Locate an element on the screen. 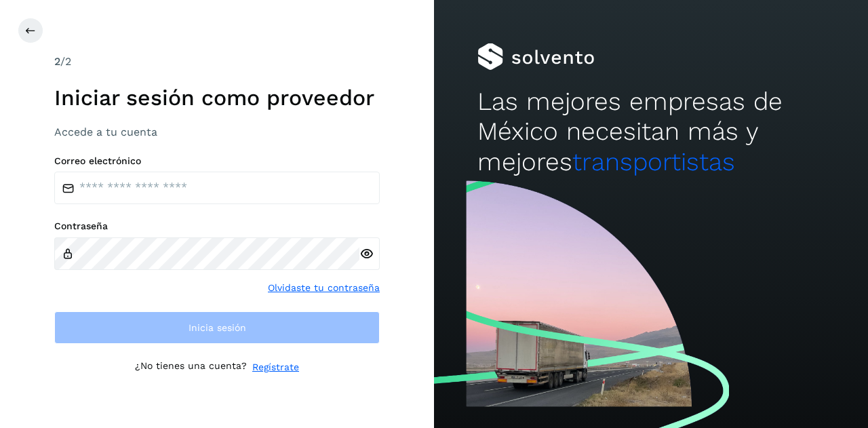 This screenshot has width=868, height=428. span: Inicia sesión is located at coordinates (217, 328).